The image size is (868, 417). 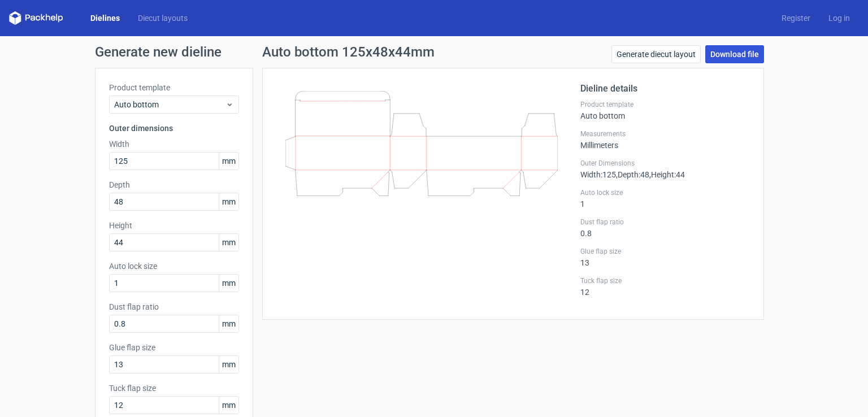 What do you see at coordinates (665, 163) in the screenshot?
I see `label: Outer Dimensions` at bounding box center [665, 163].